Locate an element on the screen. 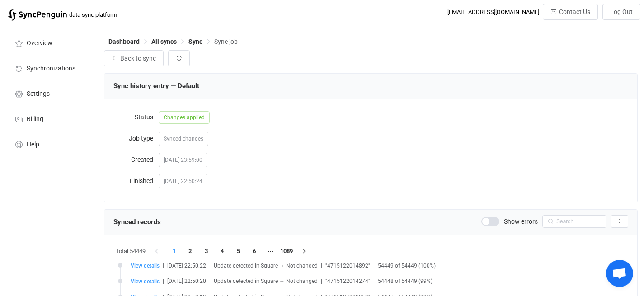 This screenshot has height=296, width=644. span: Synced records is located at coordinates (137, 222).